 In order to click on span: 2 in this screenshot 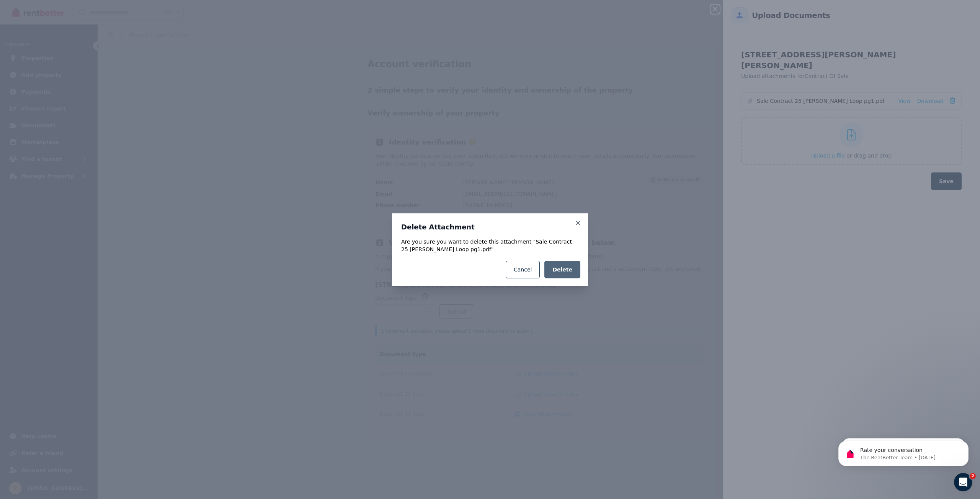, I will do `click(973, 477)`.